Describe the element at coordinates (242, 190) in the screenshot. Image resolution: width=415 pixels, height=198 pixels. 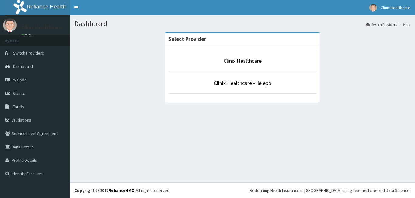
I see `footer: All rights reserved.` at that location.